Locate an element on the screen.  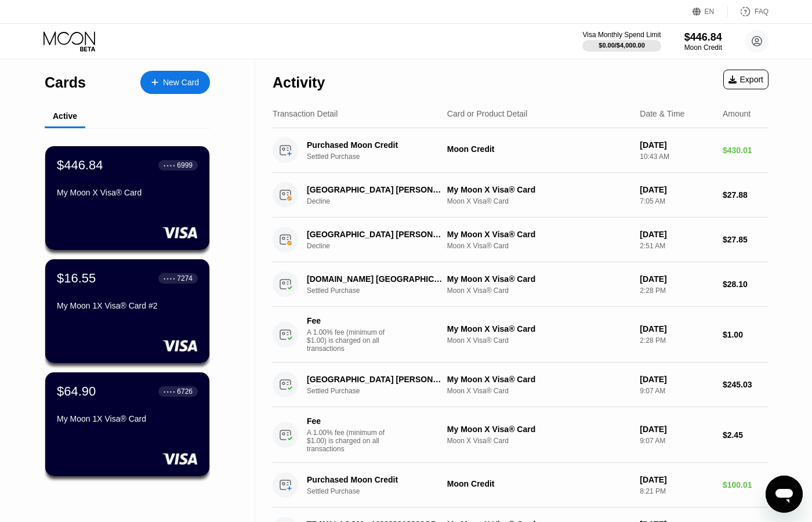
div: Visa Monthly Spend Limit is located at coordinates (621, 35).